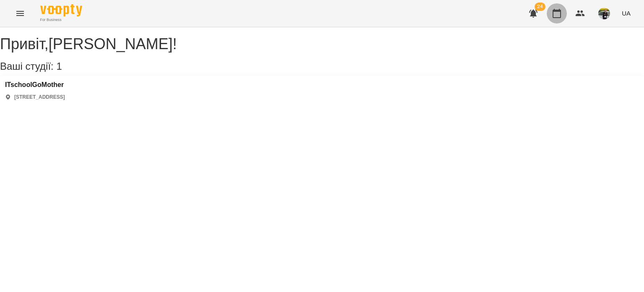 Image resolution: width=644 pixels, height=292 pixels. Describe the element at coordinates (21, 13) in the screenshot. I see `button: Menu` at that location.